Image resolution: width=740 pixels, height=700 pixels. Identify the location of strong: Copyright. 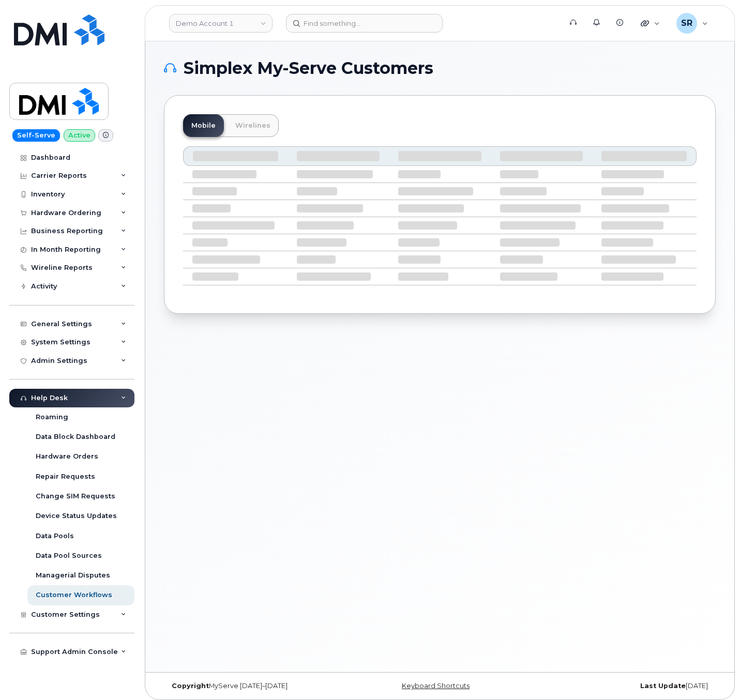
(190, 686).